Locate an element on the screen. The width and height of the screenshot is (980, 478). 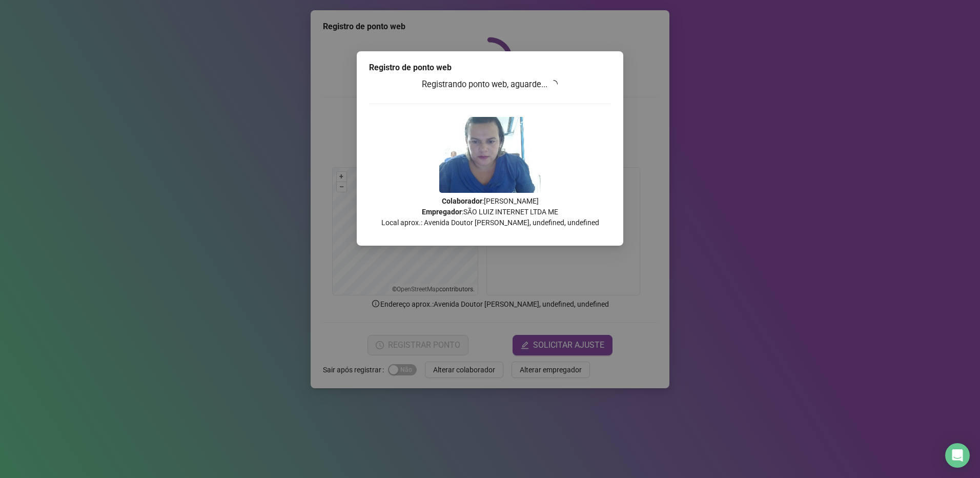
strong: Empregador is located at coordinates (442, 212).